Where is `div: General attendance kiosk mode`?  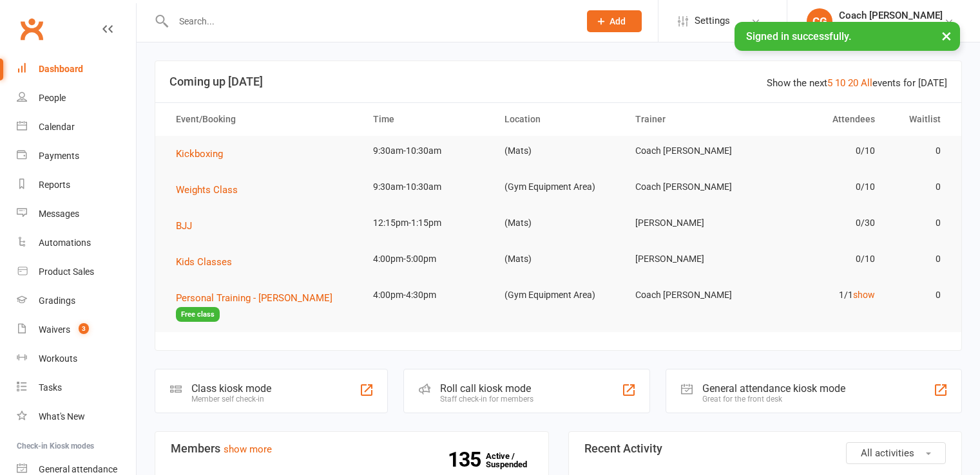 div: General attendance kiosk mode is located at coordinates (774, 388).